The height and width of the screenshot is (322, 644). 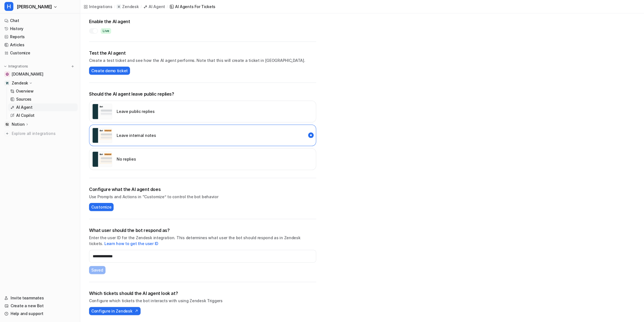 What do you see at coordinates (203, 111) in the screenshot?
I see `div: external_reply` at bounding box center [203, 111].